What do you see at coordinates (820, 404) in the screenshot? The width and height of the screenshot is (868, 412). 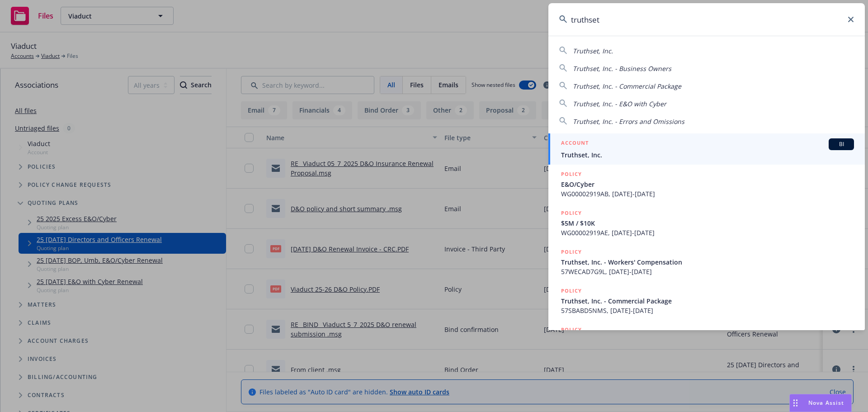 I see `button: Nova Assist` at bounding box center [820, 404].